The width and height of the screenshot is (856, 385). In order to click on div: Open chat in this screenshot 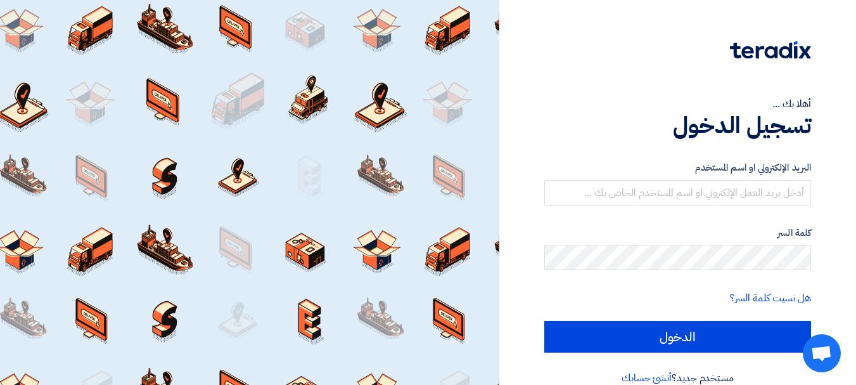, I will do `click(822, 353)`.